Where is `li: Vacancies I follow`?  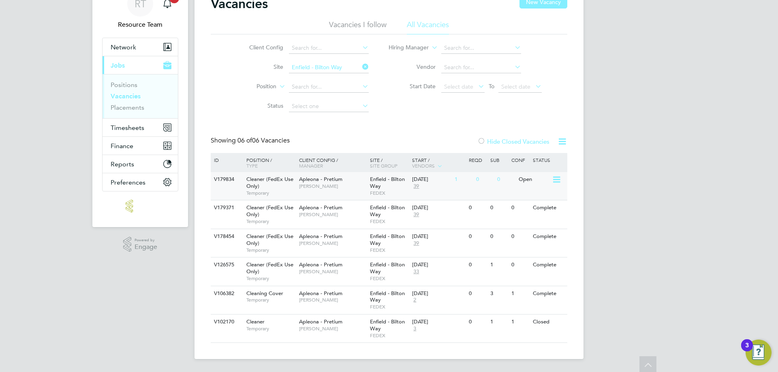
li: Vacancies I follow is located at coordinates (358, 27).